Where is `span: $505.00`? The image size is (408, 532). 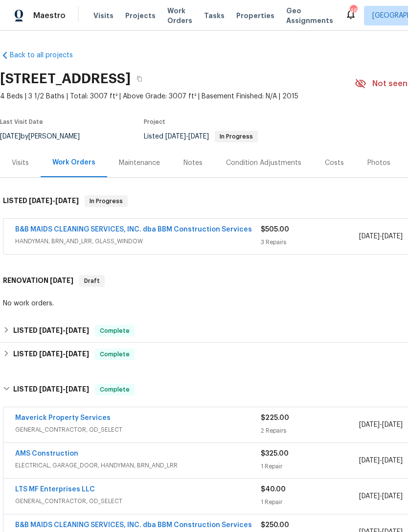 span: $505.00 is located at coordinates (275, 229).